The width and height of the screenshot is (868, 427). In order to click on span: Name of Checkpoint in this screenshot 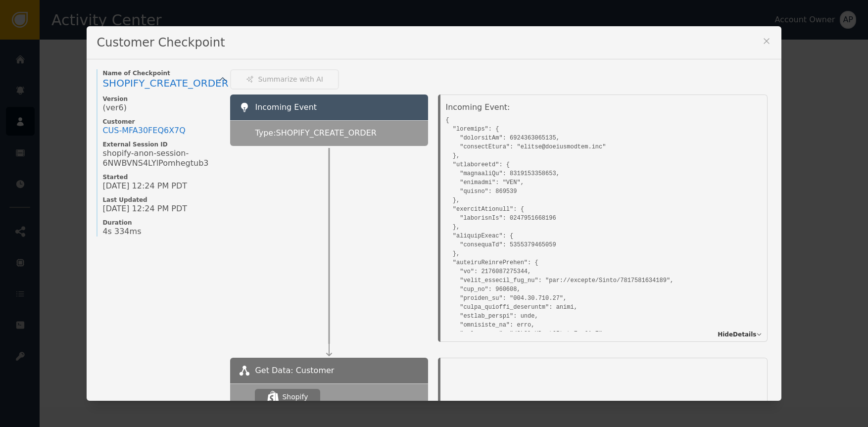, I will do `click(161, 73)`.